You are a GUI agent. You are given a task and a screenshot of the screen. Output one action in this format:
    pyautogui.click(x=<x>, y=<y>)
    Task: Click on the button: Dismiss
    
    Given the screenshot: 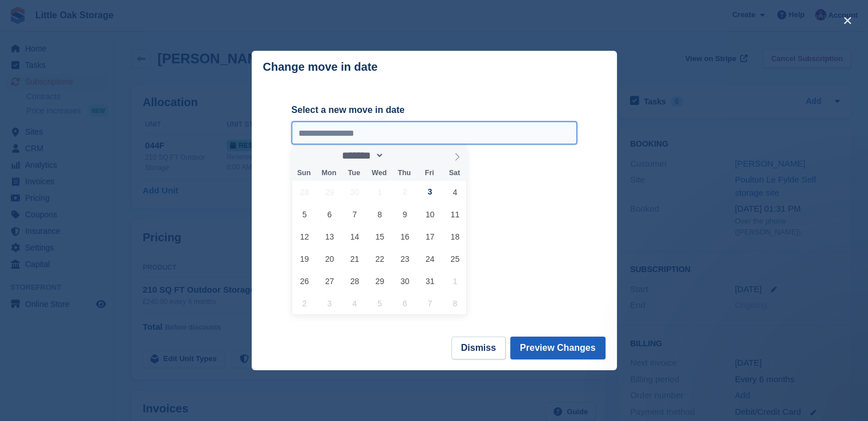 What is the action you would take?
    pyautogui.click(x=478, y=348)
    